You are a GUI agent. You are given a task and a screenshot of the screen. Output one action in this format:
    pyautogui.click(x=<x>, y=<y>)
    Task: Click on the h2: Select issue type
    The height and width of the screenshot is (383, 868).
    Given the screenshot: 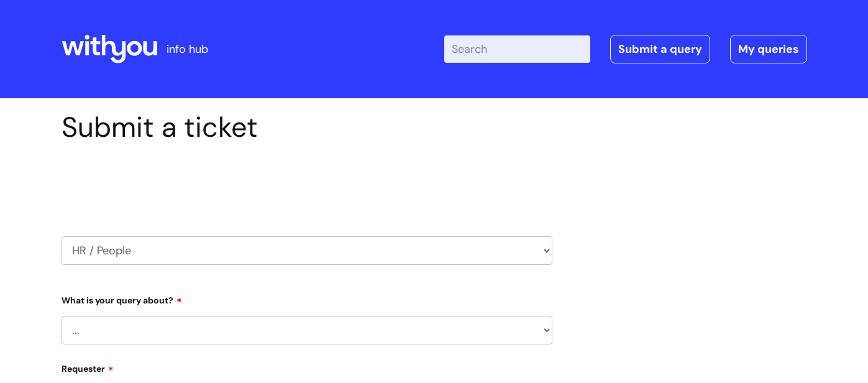 What is the action you would take?
    pyautogui.click(x=307, y=184)
    